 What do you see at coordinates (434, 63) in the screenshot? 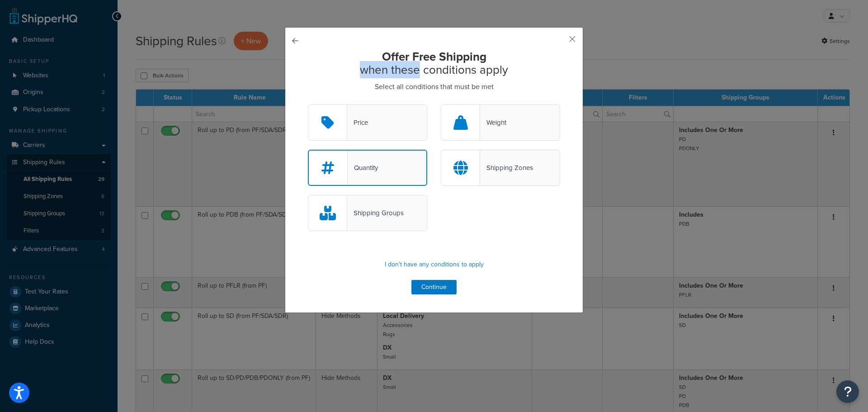
I see `h2: when these conditions apply` at bounding box center [434, 63].